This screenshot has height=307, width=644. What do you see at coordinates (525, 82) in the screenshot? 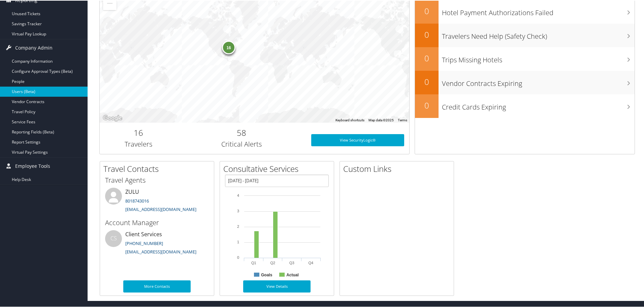
I see `a: 0Vendor Contracts Expiring` at bounding box center [525, 82].